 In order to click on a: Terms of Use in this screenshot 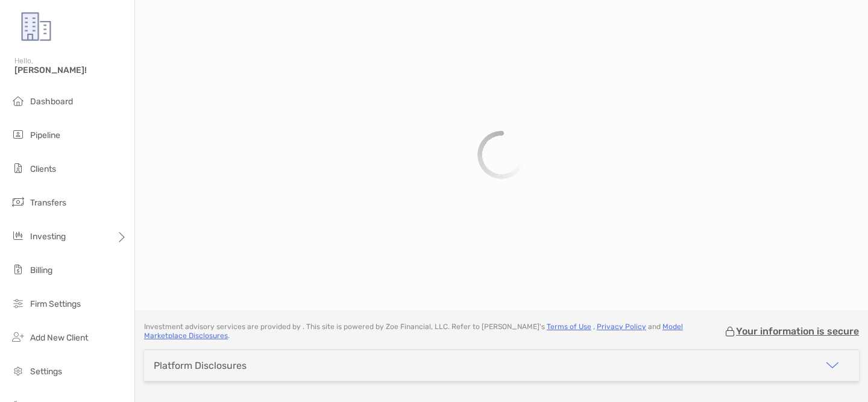, I will do `click(569, 326)`.